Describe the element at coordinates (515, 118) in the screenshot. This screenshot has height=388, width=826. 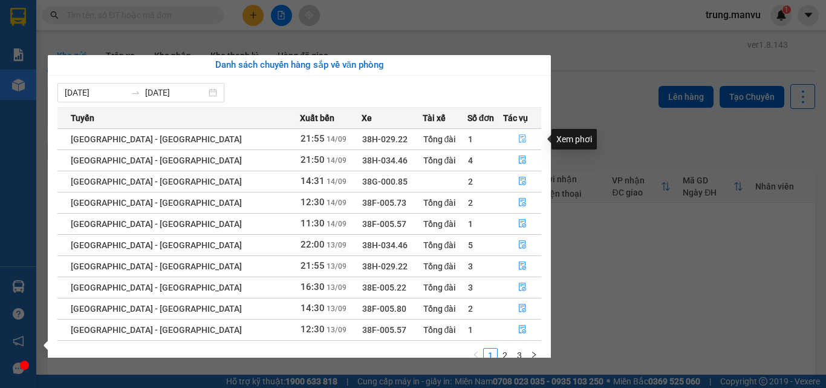
I see `span: Tác vụ` at that location.